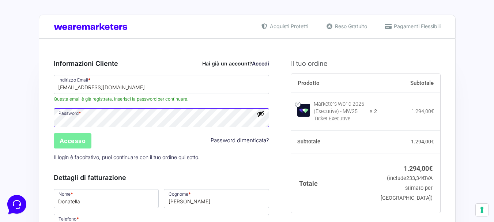 The height and width of the screenshot is (222, 494). Describe the element at coordinates (161, 177) in the screenshot. I see `h3: Dettagli di fatturazione` at that location.